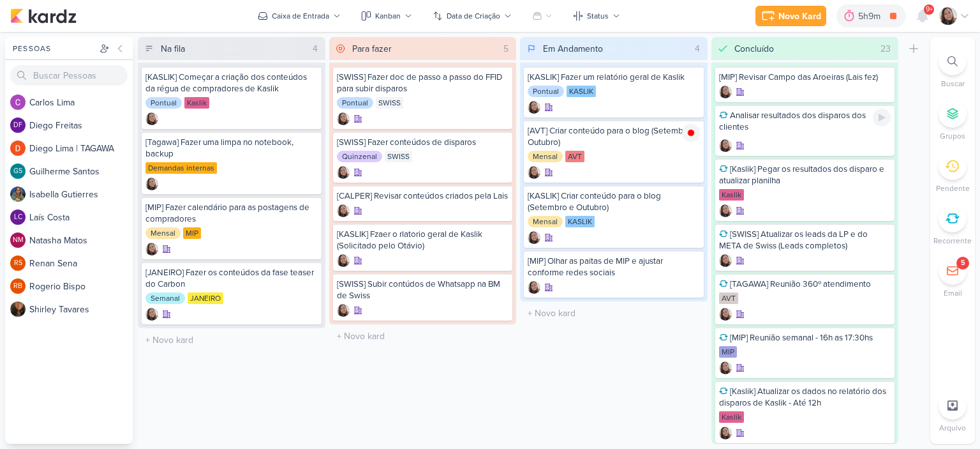 Image resolution: width=980 pixels, height=449 pixels. I want to click on div: Analisar resultados dos disparos dos clientes, so click(805, 121).